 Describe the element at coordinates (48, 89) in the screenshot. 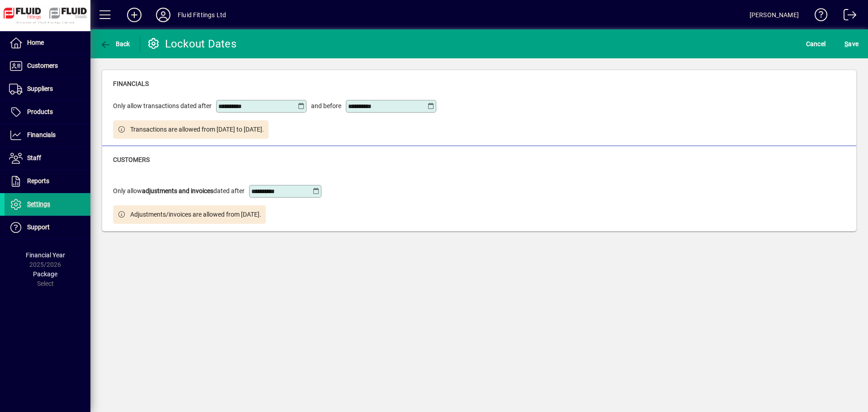

I see `a: Suppliers` at that location.